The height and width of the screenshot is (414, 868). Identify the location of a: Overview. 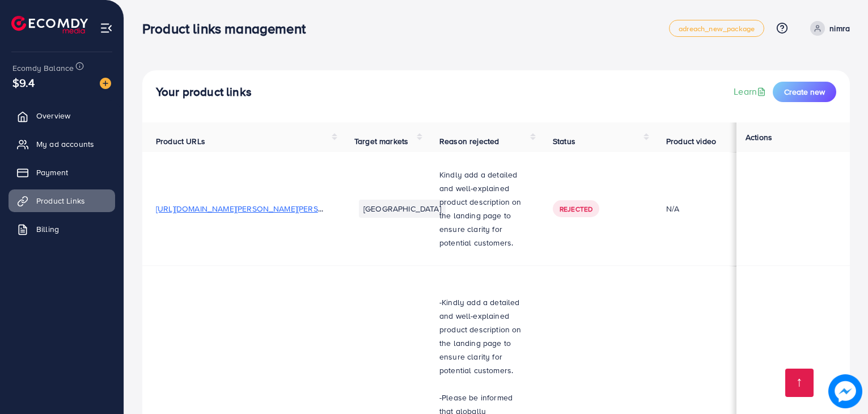
(62, 116).